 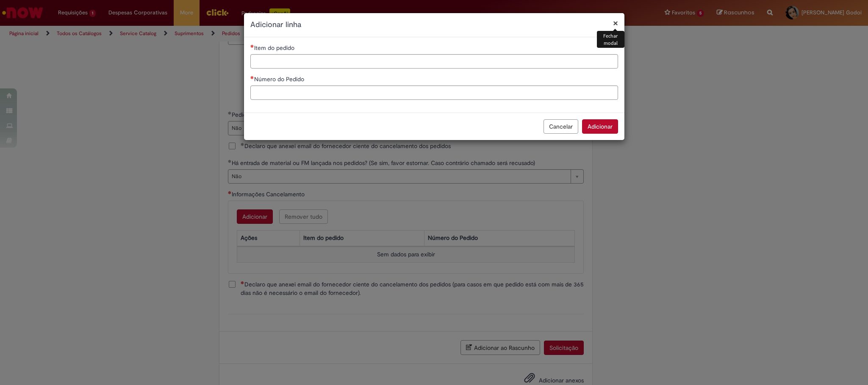 I want to click on input: Número do Pedido, so click(x=434, y=93).